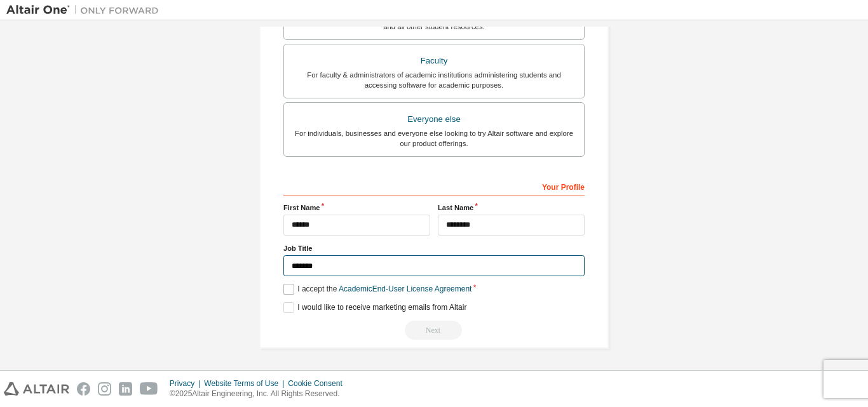 This screenshot has height=407, width=868. What do you see at coordinates (434, 119) in the screenshot?
I see `div: Everyone else` at bounding box center [434, 119].